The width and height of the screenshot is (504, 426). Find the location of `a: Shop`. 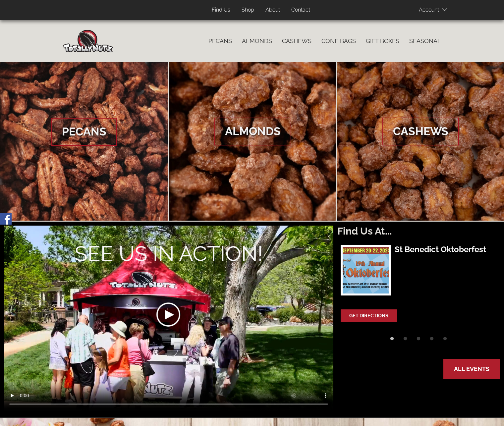

a: Shop is located at coordinates (248, 10).